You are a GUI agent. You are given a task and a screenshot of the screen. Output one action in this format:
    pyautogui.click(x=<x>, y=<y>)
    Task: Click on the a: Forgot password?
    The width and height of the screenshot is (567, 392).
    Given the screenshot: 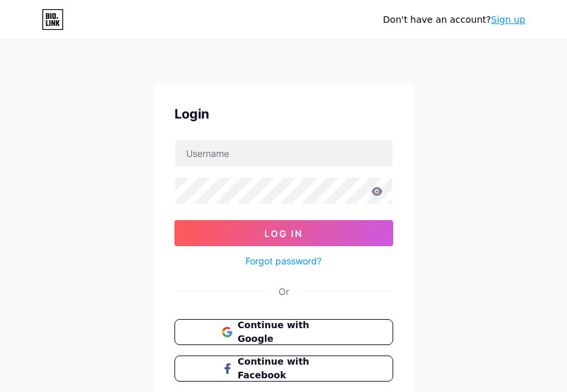 What is the action you would take?
    pyautogui.click(x=283, y=261)
    